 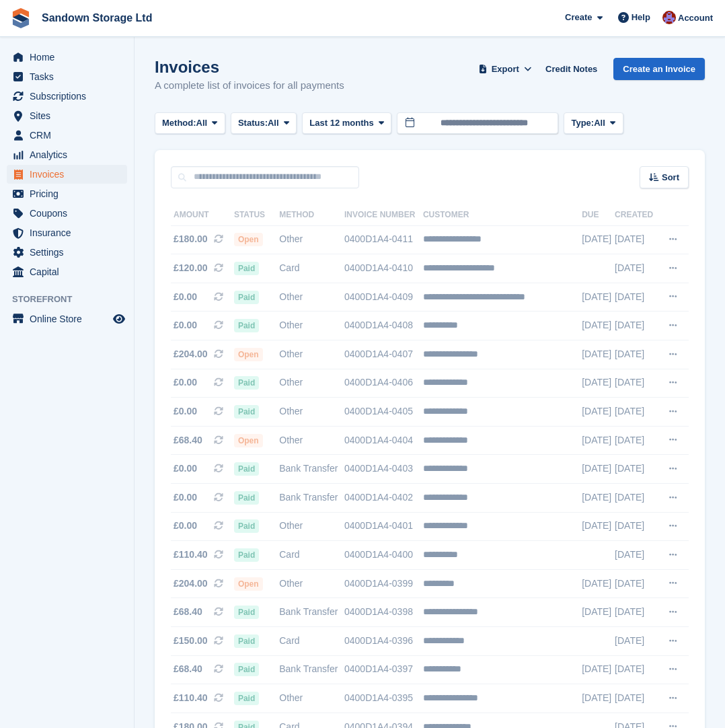 What do you see at coordinates (119, 319) in the screenshot?
I see `a: Preview store` at bounding box center [119, 319].